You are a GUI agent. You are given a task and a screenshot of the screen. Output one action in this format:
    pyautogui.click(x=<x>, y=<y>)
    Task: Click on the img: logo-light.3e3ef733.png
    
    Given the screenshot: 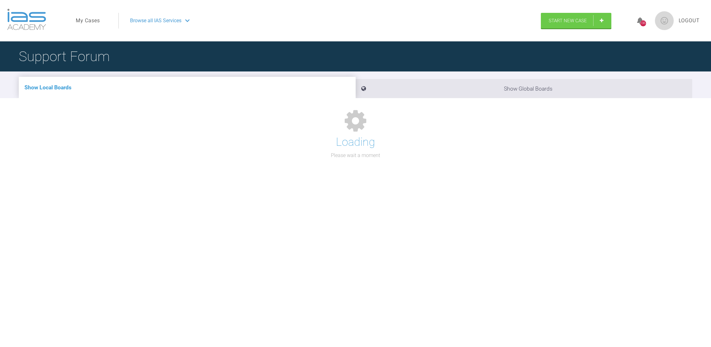 What is the action you would take?
    pyautogui.click(x=27, y=19)
    